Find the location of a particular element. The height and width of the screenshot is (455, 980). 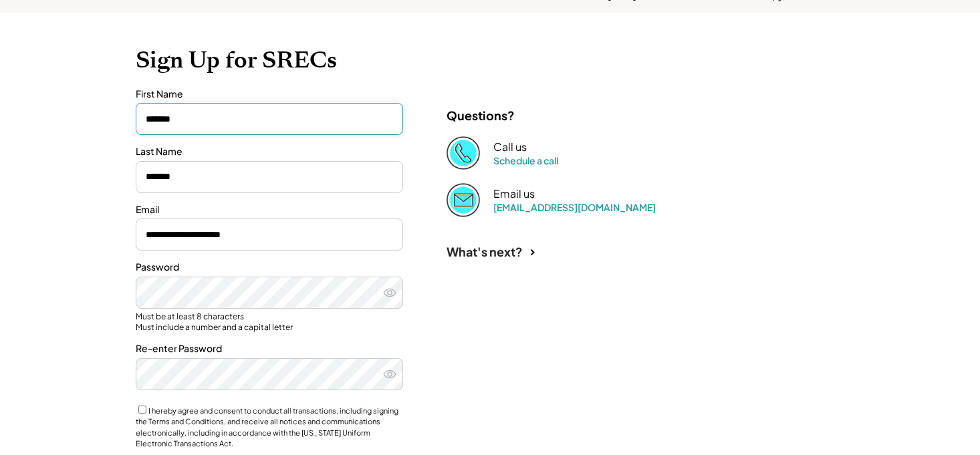

div: Re-enter Password is located at coordinates (269, 349).